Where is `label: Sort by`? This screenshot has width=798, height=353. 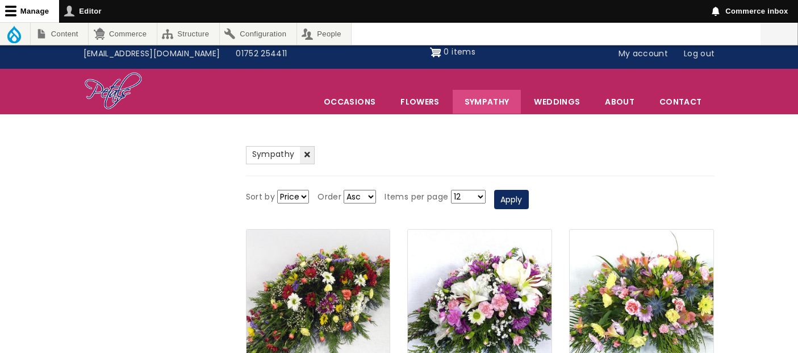
label: Sort by is located at coordinates (260, 197).